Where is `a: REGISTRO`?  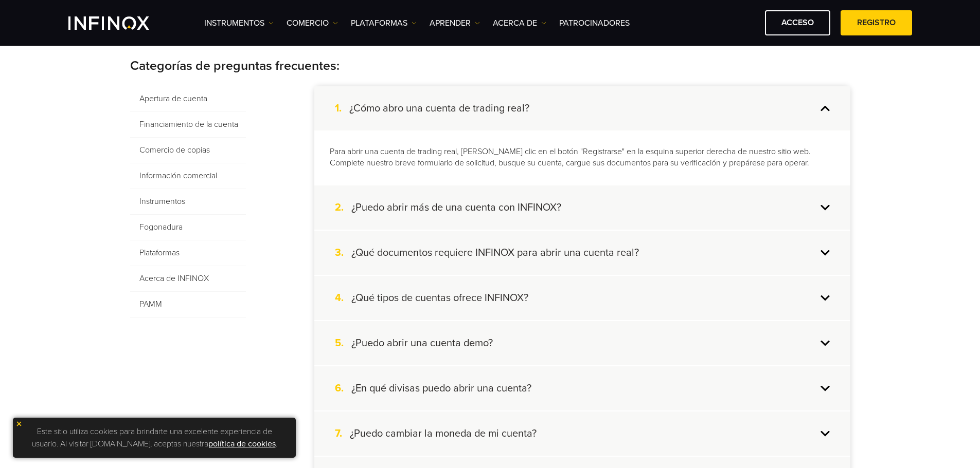
a: REGISTRO is located at coordinates (876, 22).